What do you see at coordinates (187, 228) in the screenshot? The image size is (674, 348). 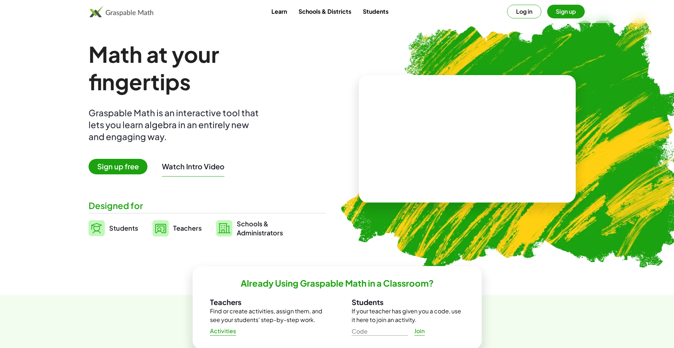 I see `span: Teachers` at bounding box center [187, 228].